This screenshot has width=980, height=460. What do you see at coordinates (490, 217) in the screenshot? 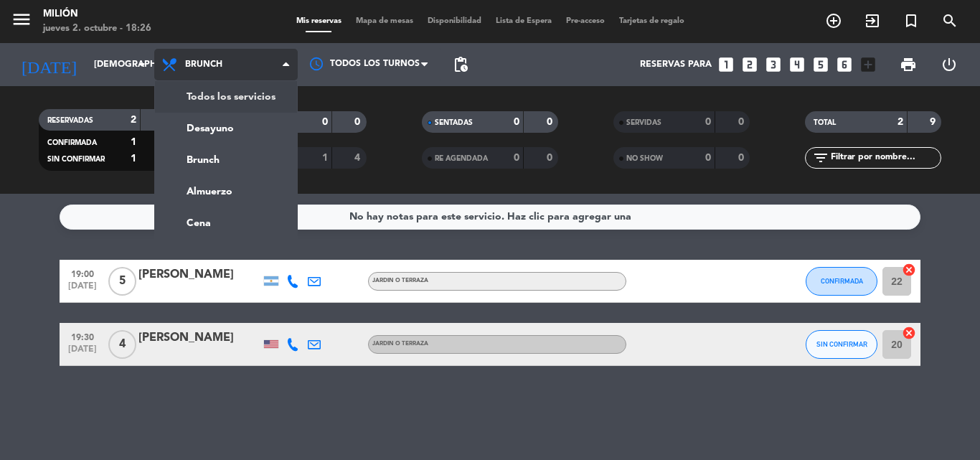
I see `div: No hay notas para este servicio. Haz clic para agregar una` at bounding box center [490, 217].